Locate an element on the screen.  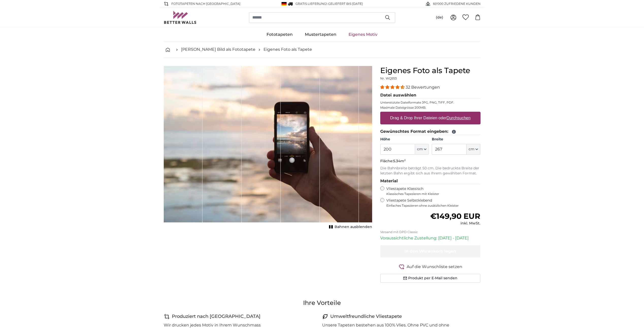
label: Breite is located at coordinates (456, 139).